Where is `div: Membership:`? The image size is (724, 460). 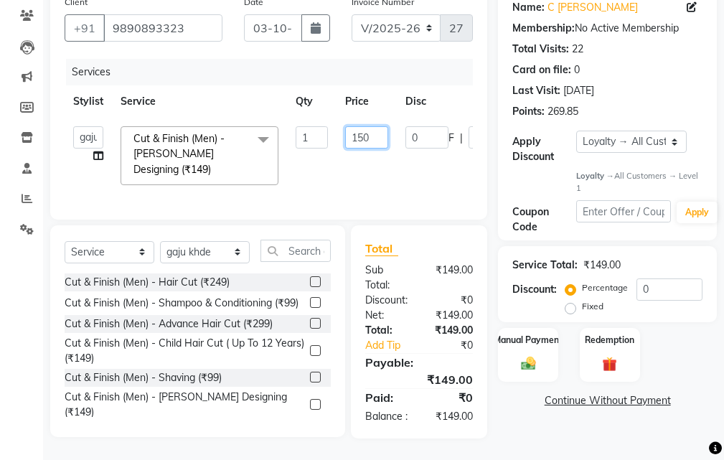 div: Membership: is located at coordinates (543, 28).